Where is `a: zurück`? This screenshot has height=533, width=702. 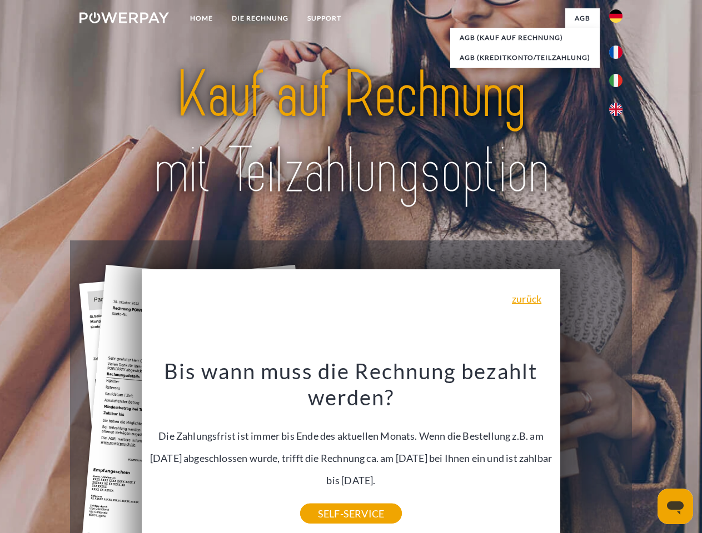
a: zurück is located at coordinates (526, 299).